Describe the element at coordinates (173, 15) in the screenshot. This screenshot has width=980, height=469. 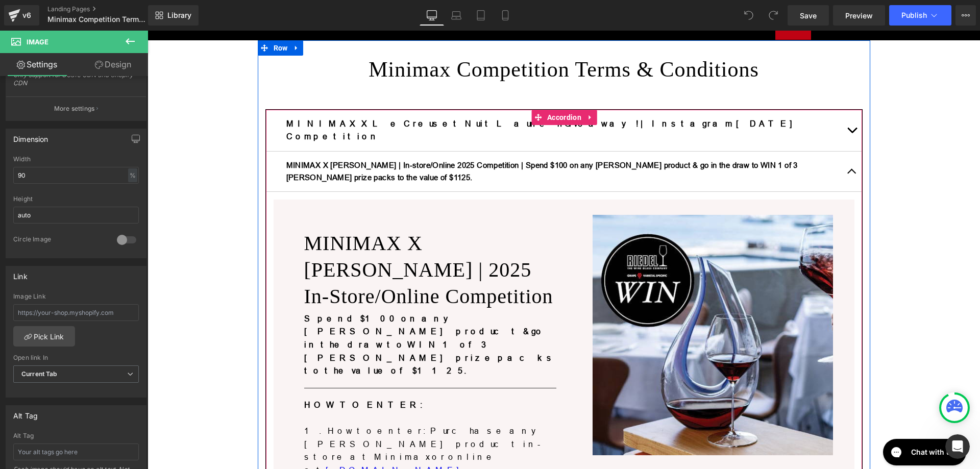
I see `a: New Library` at that location.